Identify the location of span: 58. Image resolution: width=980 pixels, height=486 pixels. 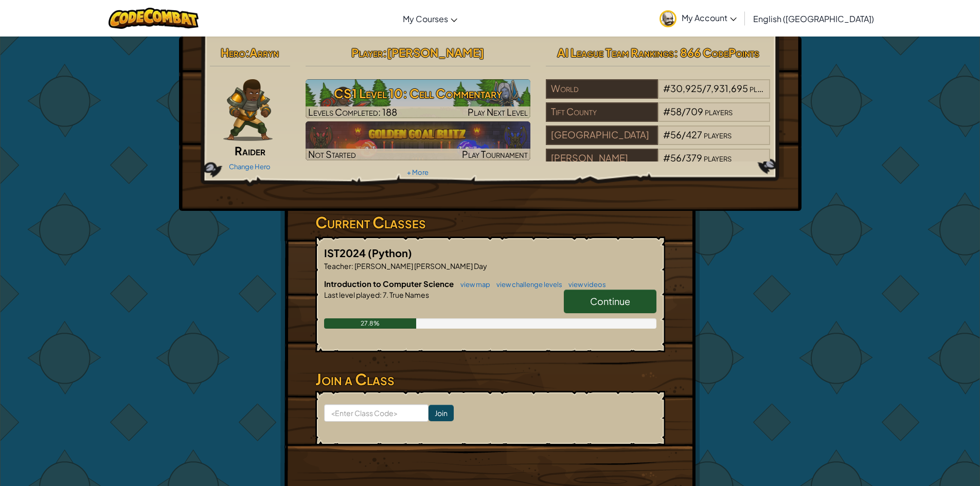
(676, 111).